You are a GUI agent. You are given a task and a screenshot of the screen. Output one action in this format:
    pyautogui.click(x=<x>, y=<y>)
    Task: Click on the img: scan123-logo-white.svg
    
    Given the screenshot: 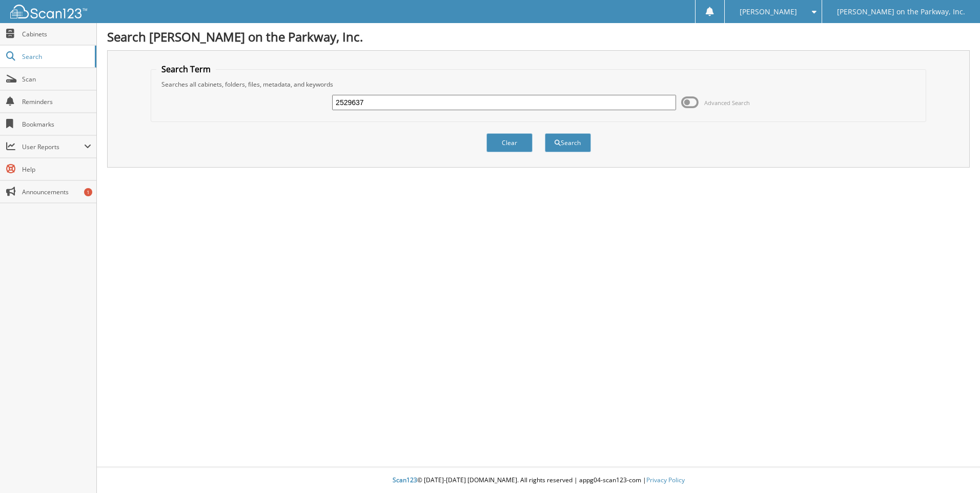 What is the action you would take?
    pyautogui.click(x=49, y=11)
    